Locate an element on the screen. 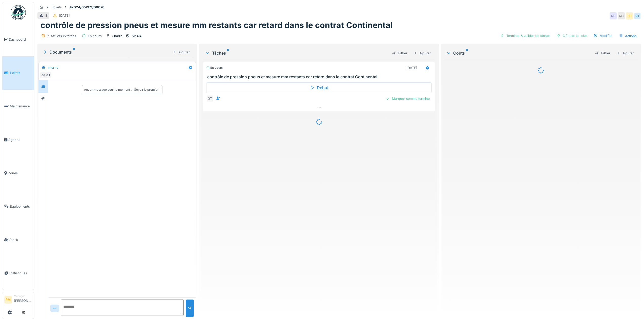 This screenshot has height=321, width=644. span: Statistiques is located at coordinates (21, 273).